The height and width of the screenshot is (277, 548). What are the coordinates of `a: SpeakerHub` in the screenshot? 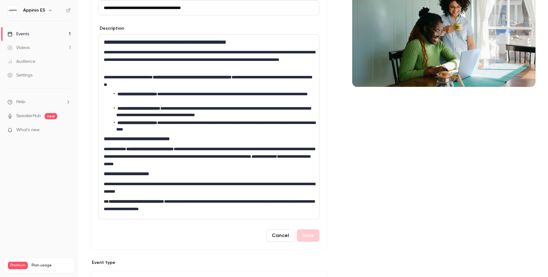 It's located at (28, 116).